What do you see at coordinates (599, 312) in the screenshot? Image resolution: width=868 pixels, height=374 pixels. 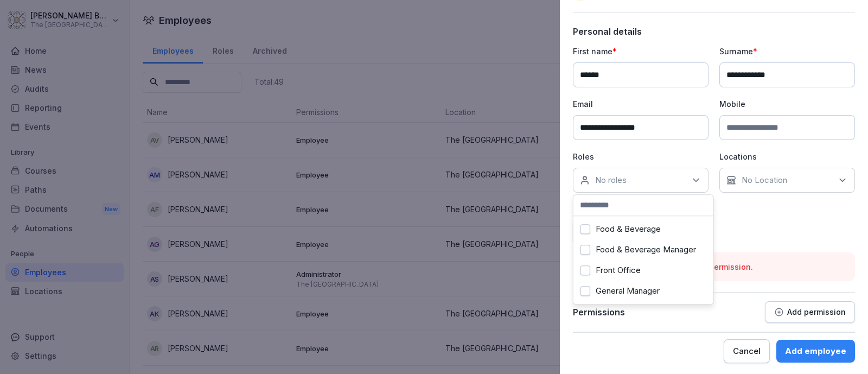 I see `p: Permissions` at bounding box center [599, 312].